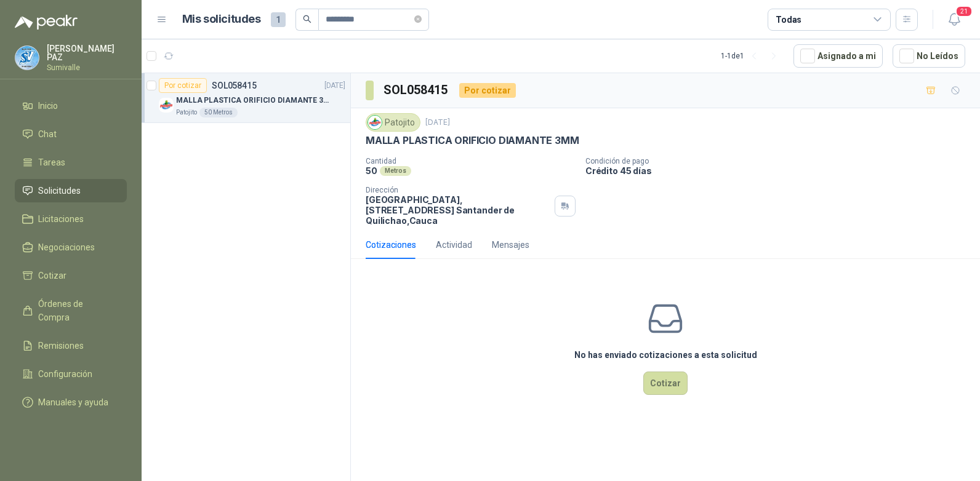 The height and width of the screenshot is (481, 980). What do you see at coordinates (47, 134) in the screenshot?
I see `span: Chat` at bounding box center [47, 134].